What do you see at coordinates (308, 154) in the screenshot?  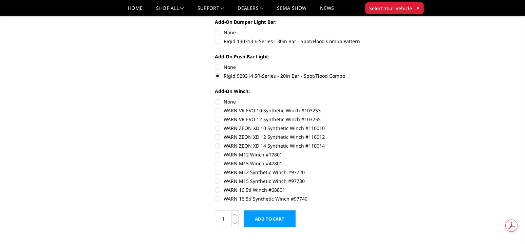 I see `label: WARN M12 Winch #17801` at bounding box center [308, 154].